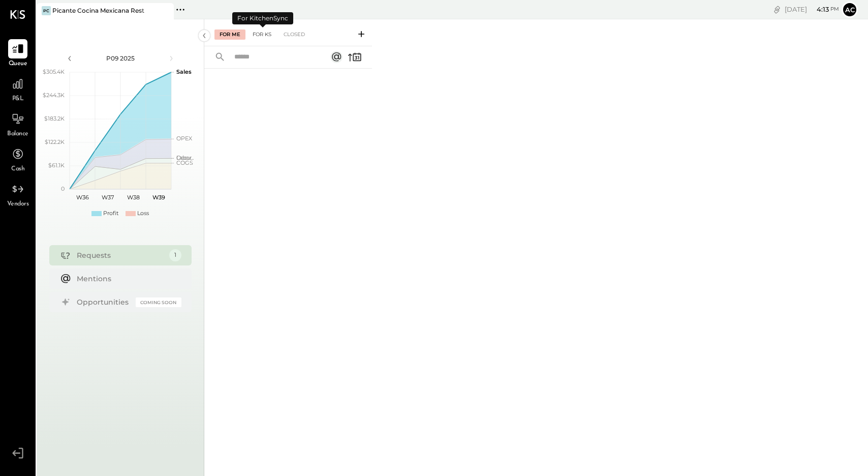  Describe the element at coordinates (184, 139) in the screenshot. I see `text: OPEX` at that location.